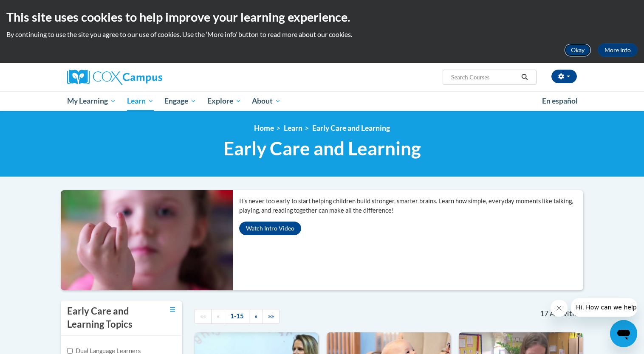  I want to click on h2: This site uses cookies to help improve your learning experience., so click(322, 17).